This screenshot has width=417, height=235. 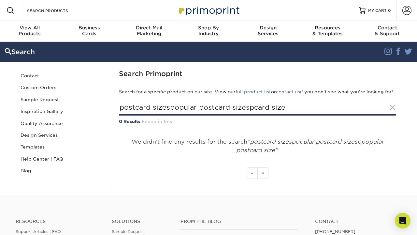 What do you see at coordinates (141, 221) in the screenshot?
I see `h4: Solutions` at bounding box center [141, 221].